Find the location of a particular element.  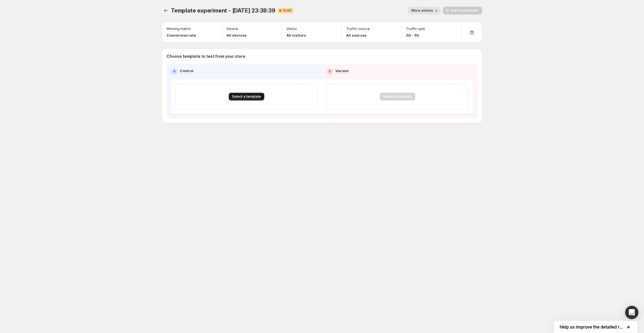

p: Control is located at coordinates (186, 71).